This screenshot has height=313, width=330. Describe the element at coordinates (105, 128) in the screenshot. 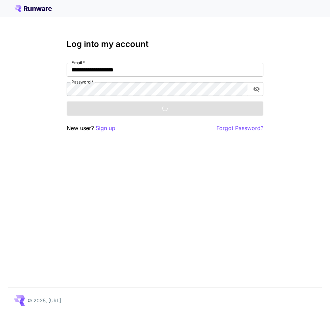

I see `p: Sign up` at that location.